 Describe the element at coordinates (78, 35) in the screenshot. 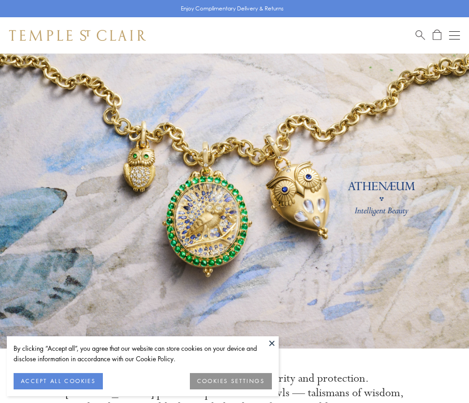

I see `img: Temple St. Clair` at that location.